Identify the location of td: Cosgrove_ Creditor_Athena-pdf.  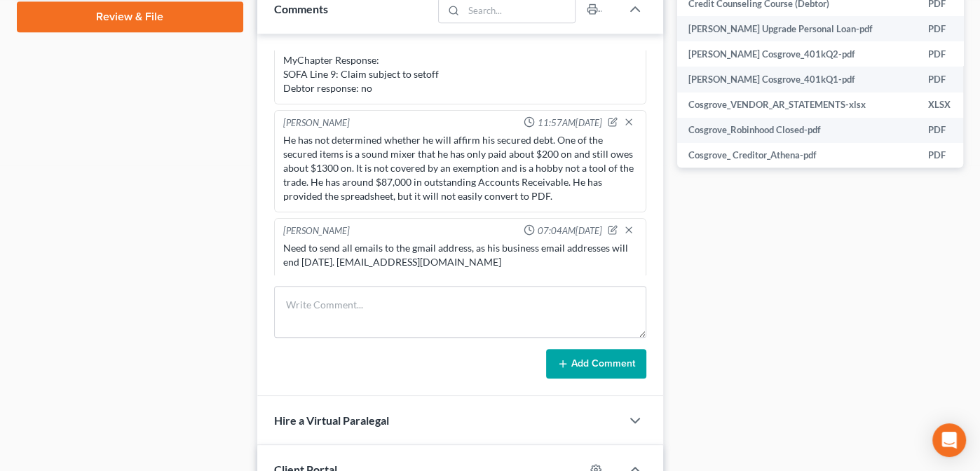
(797, 155).